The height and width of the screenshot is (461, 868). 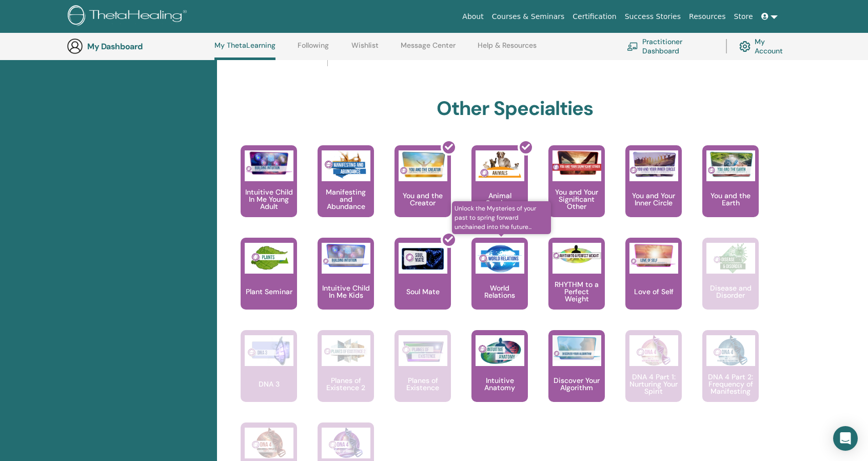 What do you see at coordinates (269, 292) in the screenshot?
I see `p: Plant Seminar` at bounding box center [269, 292].